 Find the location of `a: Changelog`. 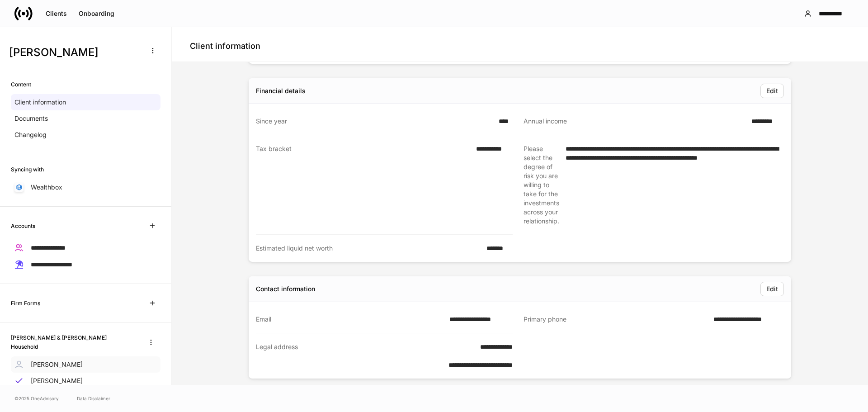

a: Changelog is located at coordinates (85, 134).